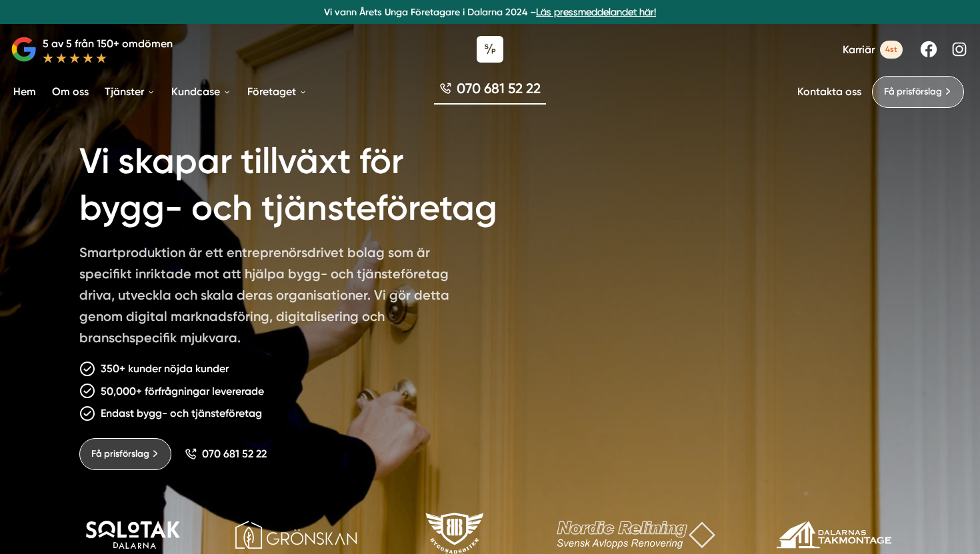  What do you see at coordinates (858, 50) in the screenshot?
I see `span: Karriär` at bounding box center [858, 50].